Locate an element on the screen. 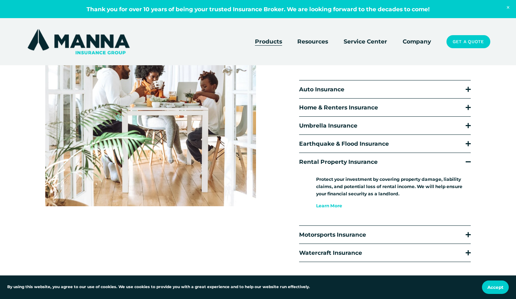  img: Manna Insurance Group is located at coordinates (78, 42).